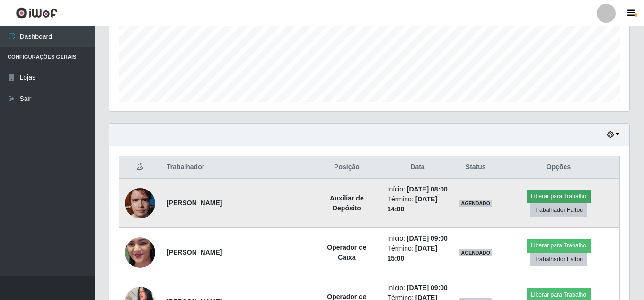 The image size is (644, 300). I want to click on th: Data, so click(418, 167).